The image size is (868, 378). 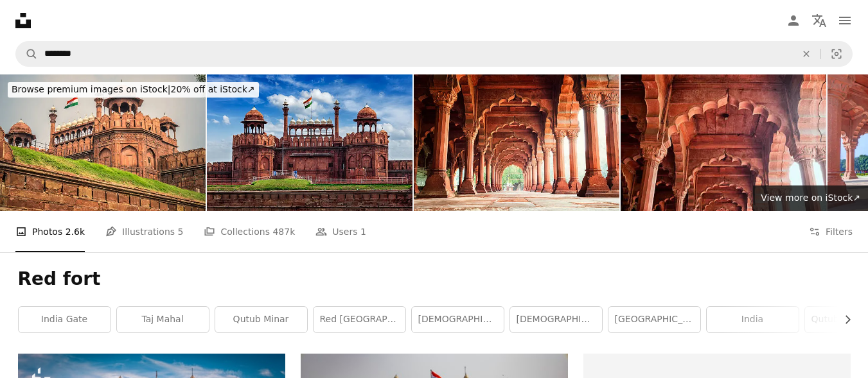 I want to click on span: 487k, so click(x=283, y=232).